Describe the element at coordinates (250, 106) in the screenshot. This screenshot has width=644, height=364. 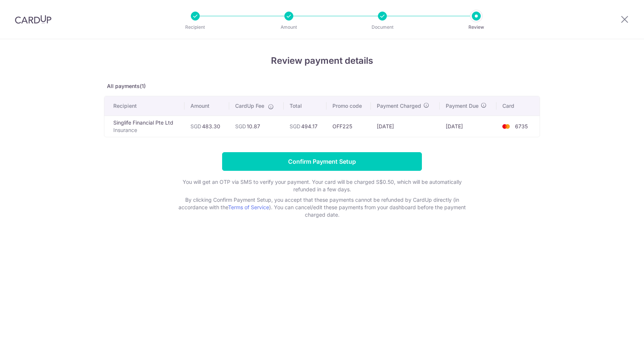
I see `span: CardUp Fee` at that location.